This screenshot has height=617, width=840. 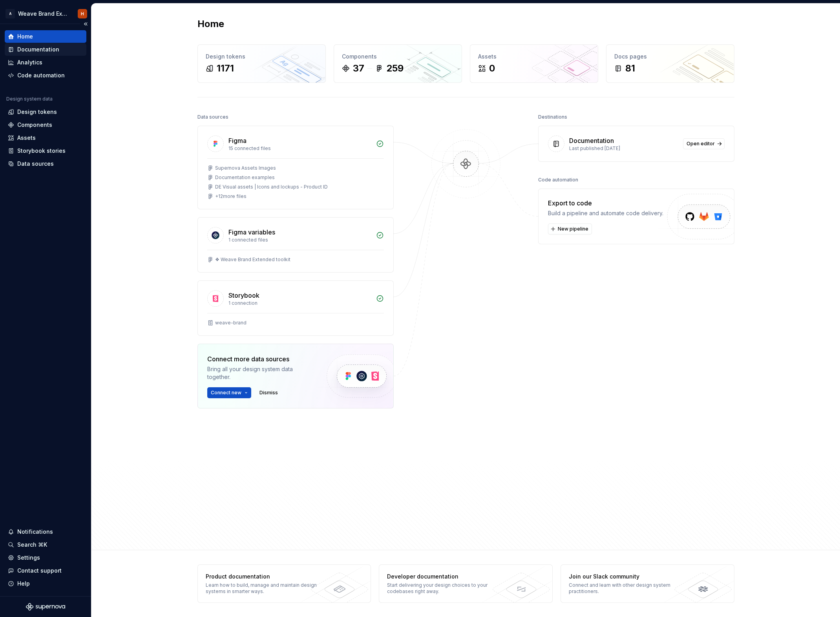 What do you see at coordinates (35, 532) in the screenshot?
I see `div: Notifications` at bounding box center [35, 532].